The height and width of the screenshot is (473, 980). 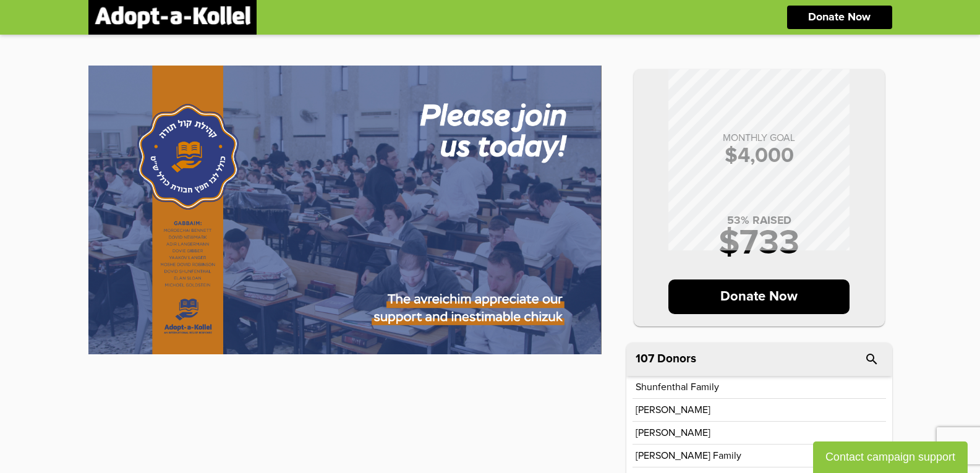 I want to click on button: Contact campaign support, so click(x=890, y=457).